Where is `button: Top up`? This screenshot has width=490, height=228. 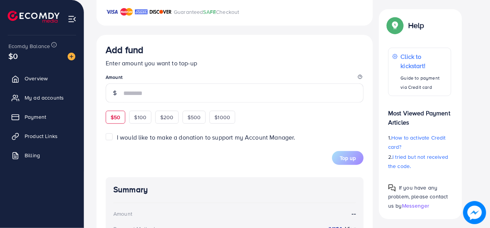 button: Top up is located at coordinates (348, 158).